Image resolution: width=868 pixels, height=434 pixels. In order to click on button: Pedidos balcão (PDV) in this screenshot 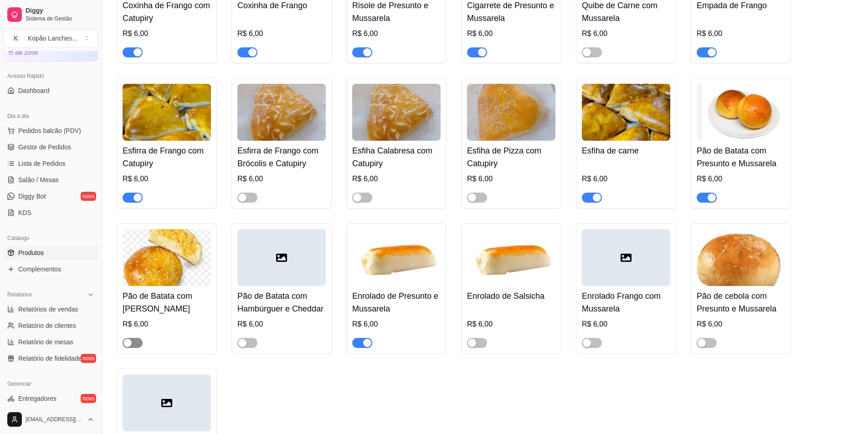, I will do `click(50, 131)`.